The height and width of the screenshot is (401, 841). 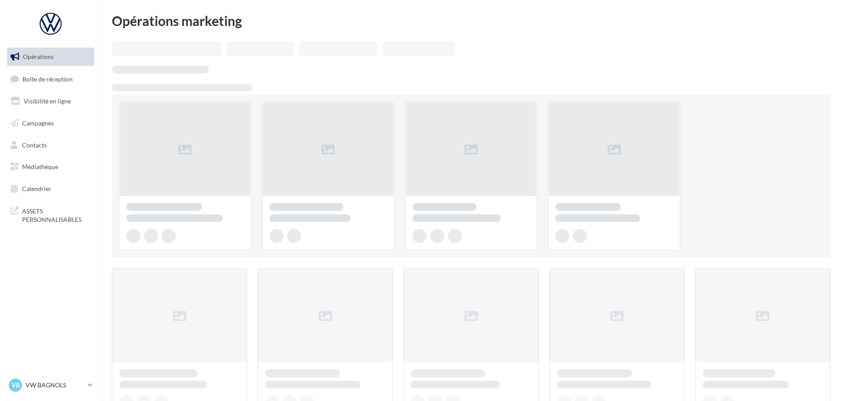 I want to click on a: Médiathèque, so click(x=51, y=167).